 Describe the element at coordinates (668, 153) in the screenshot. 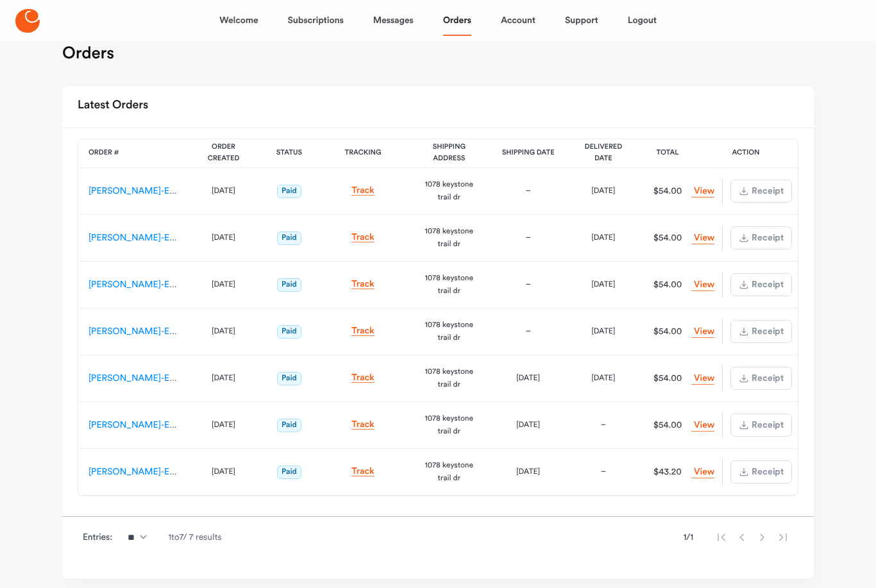

I see `th: Total` at that location.